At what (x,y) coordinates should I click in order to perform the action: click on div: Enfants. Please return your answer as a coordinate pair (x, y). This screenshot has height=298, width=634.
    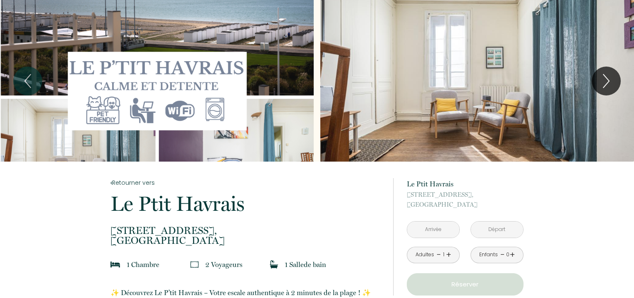
    Looking at the image, I should click on (488, 255).